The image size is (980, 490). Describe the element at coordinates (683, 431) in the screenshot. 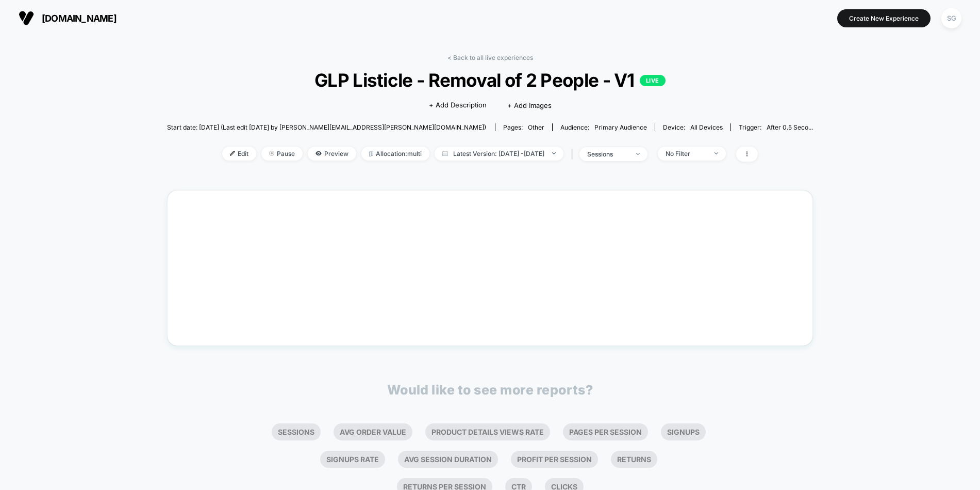

I see `li: Signups` at that location.